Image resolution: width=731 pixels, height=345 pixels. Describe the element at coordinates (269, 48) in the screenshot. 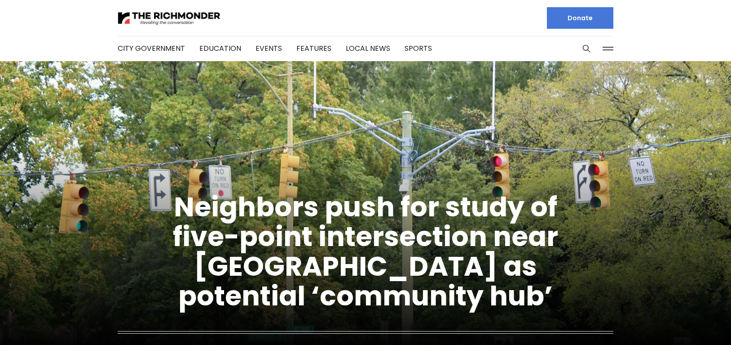

I see `a: Events` at that location.